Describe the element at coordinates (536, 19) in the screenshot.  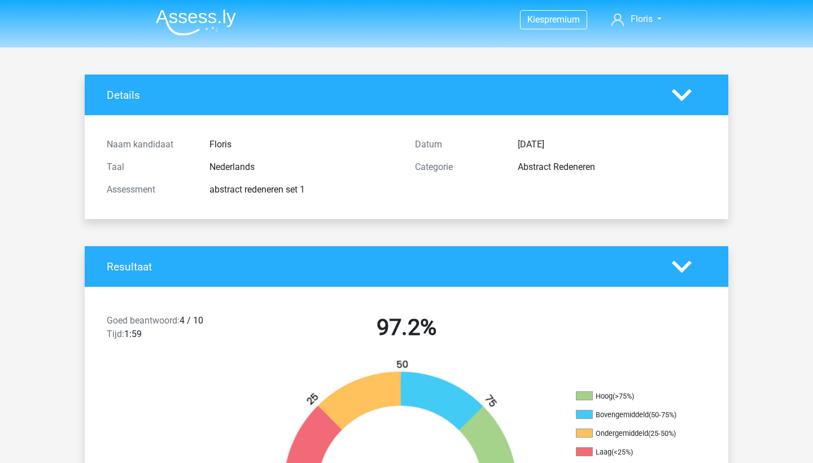
I see `span: Kies` at that location.